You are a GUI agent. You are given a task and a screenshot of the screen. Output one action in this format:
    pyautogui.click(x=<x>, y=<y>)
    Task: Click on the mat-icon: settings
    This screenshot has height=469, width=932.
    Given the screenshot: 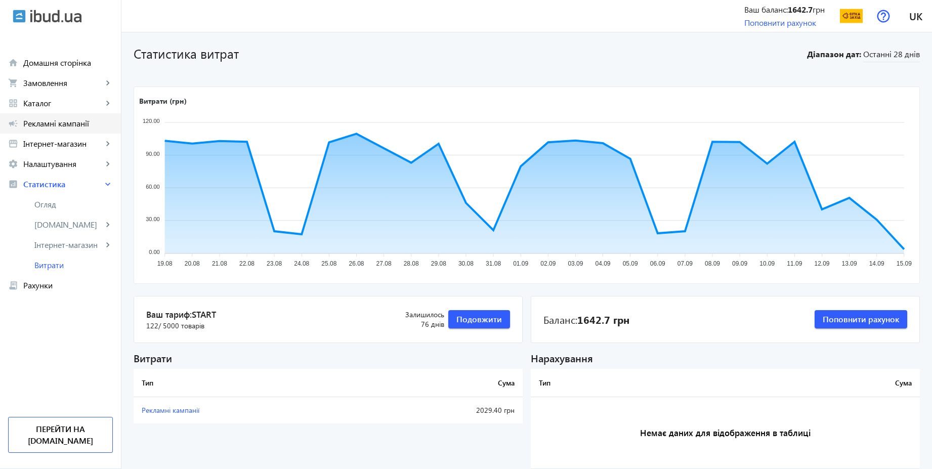 What is the action you would take?
    pyautogui.click(x=13, y=164)
    